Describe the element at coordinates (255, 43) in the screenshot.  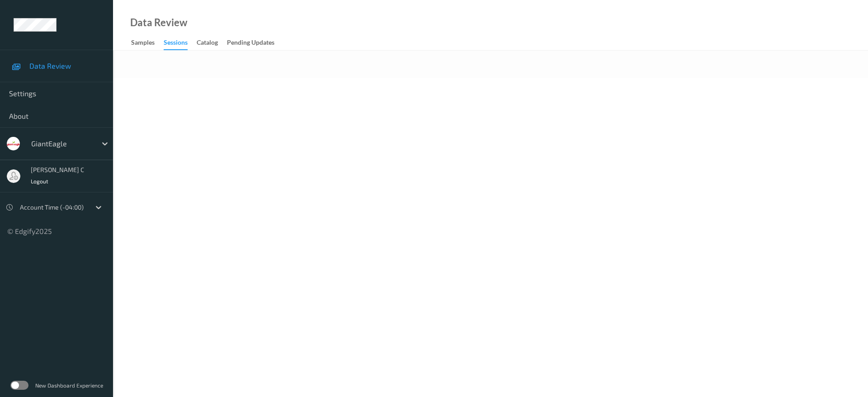
I see `a: Pending Updates` at that location.